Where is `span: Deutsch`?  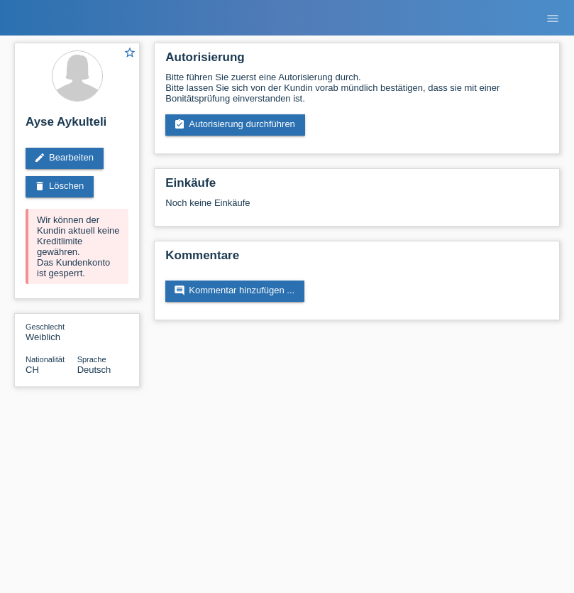
span: Deutsch is located at coordinates (94, 369).